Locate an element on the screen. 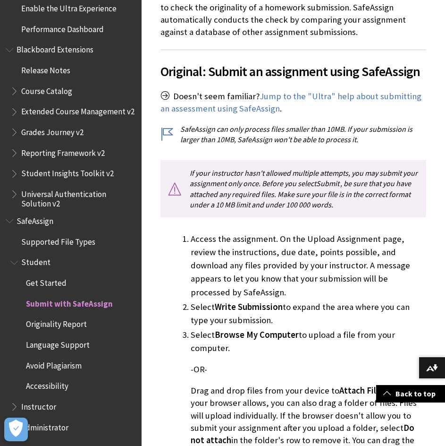 This screenshot has width=445, height=446. span: Course Catalog is located at coordinates (47, 89).